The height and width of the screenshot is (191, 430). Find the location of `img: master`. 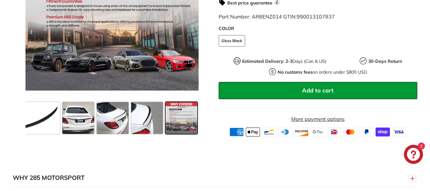

img: master is located at coordinates (350, 132).